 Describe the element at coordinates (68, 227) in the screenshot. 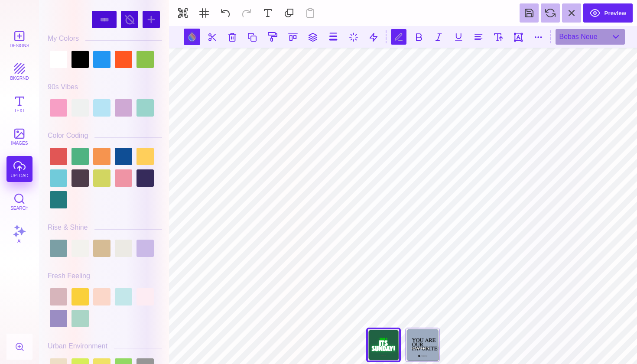

I see `div: Rise & Shine` at that location.